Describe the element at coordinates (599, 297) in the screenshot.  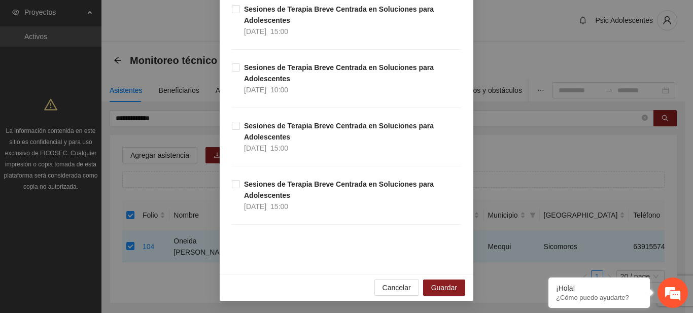
I see `p: ¿Cómo puedo ayudarte?` at that location.